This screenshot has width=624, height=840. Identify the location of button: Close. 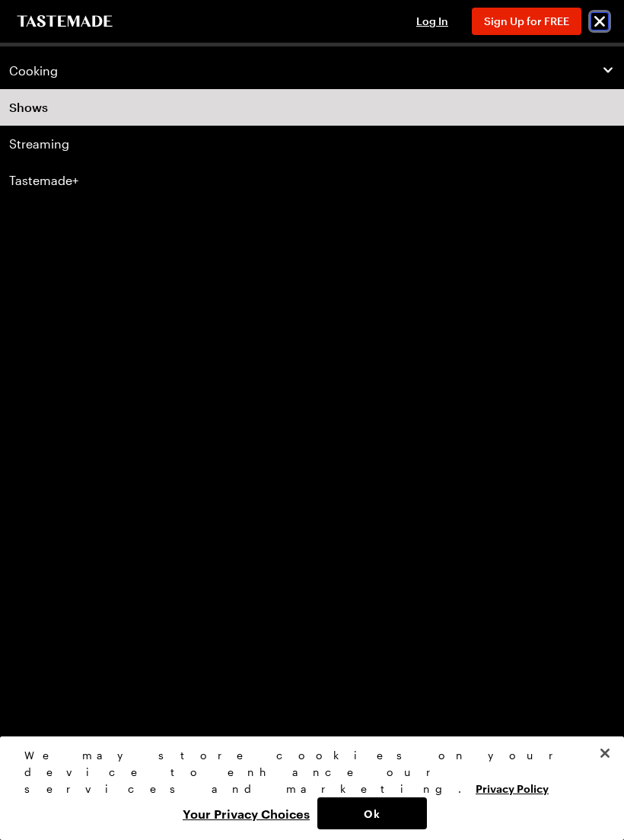
(604, 753).